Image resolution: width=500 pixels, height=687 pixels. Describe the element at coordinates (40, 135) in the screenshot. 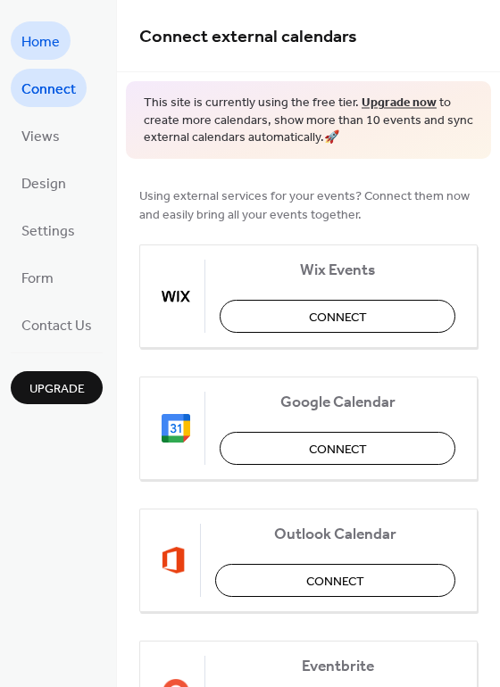

I see `a: Views` at that location.